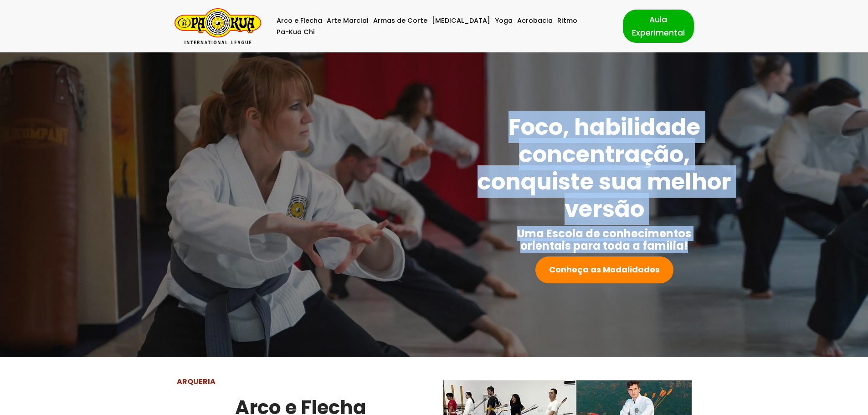 The width and height of the screenshot is (868, 415). I want to click on a: Pa-Kua Brasil Uma Escola de conhecimentos orientais para toda a família. Foco, habilidade concent..., so click(218, 26).